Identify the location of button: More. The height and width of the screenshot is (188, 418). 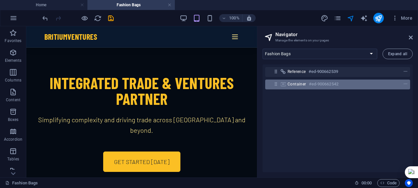
(402, 18).